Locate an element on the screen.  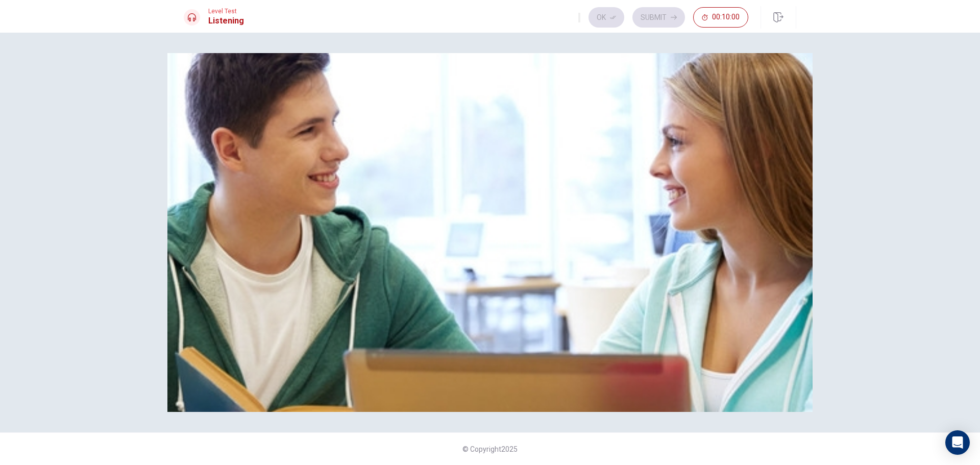
div: Open Intercom Messenger is located at coordinates (957, 442).